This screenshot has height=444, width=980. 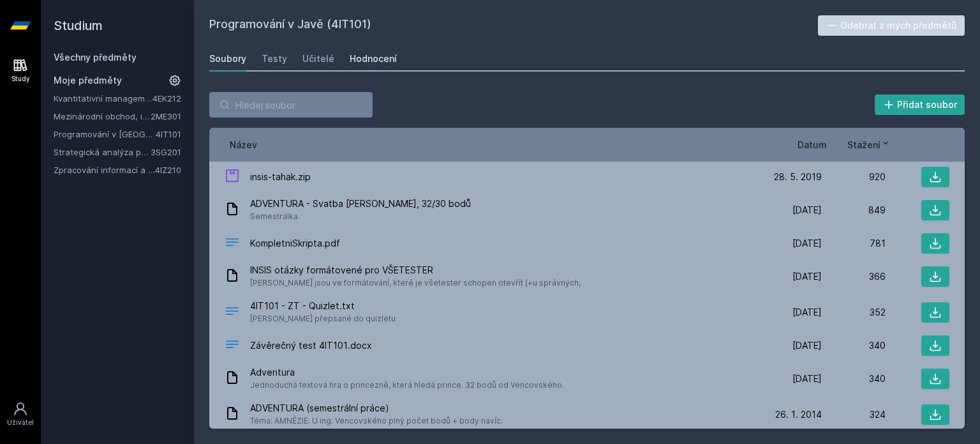 I want to click on div: 366, so click(x=854, y=276).